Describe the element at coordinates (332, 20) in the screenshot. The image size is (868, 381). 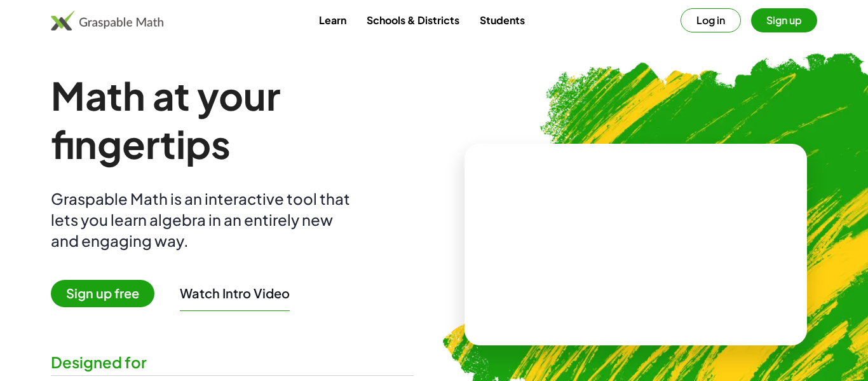
I see `a: Learn` at that location.